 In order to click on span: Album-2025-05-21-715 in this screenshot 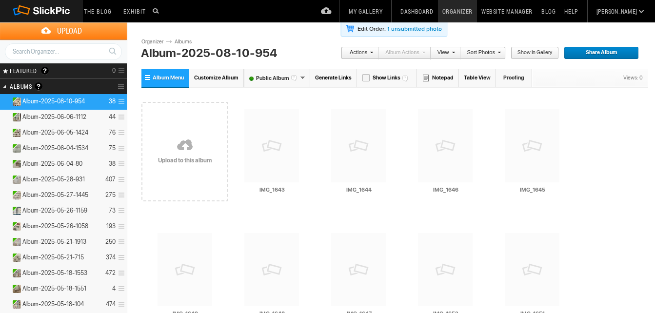, I will do `click(53, 257)`.